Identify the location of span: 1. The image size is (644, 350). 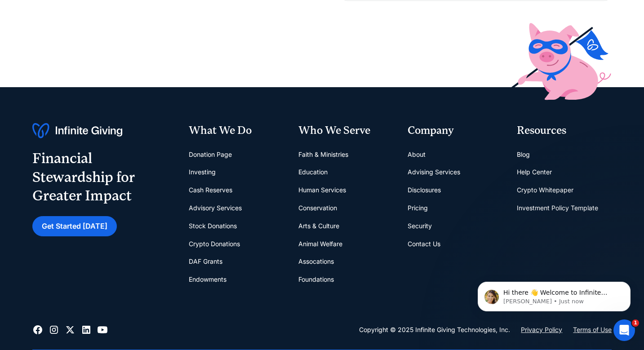
(635, 322).